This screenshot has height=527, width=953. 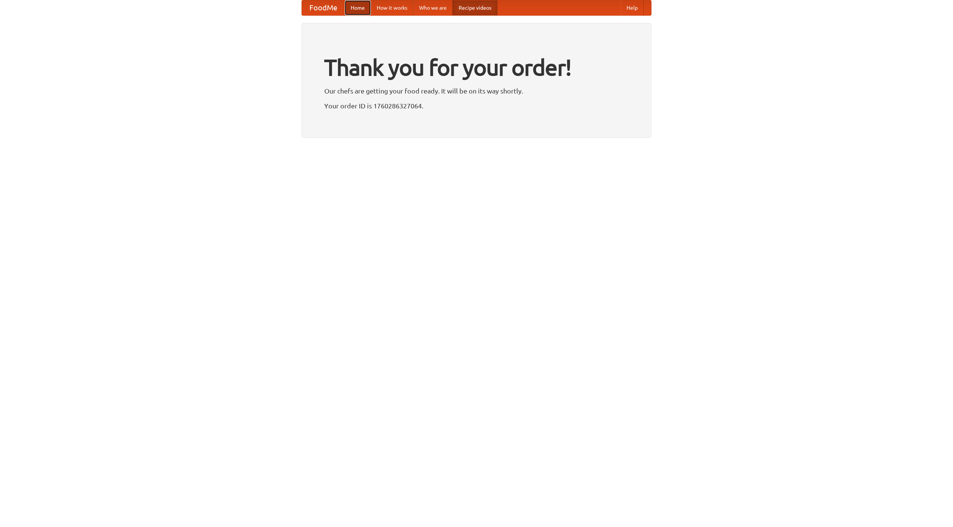 What do you see at coordinates (392, 8) in the screenshot?
I see `a: How it works` at bounding box center [392, 8].